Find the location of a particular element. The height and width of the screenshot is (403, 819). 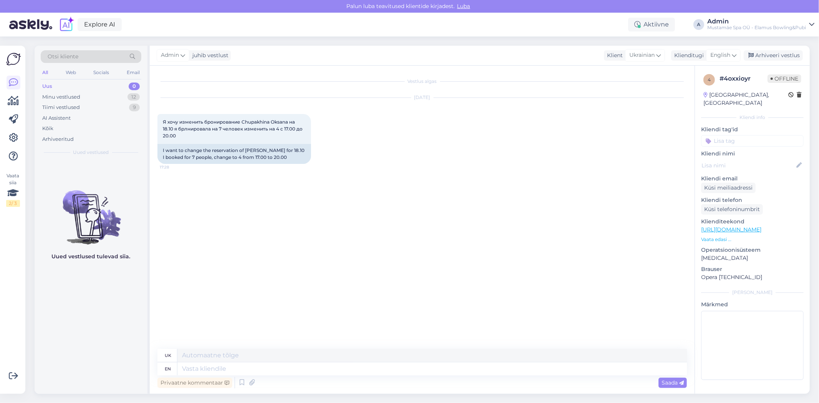

p: Märkmed is located at coordinates (752, 304).